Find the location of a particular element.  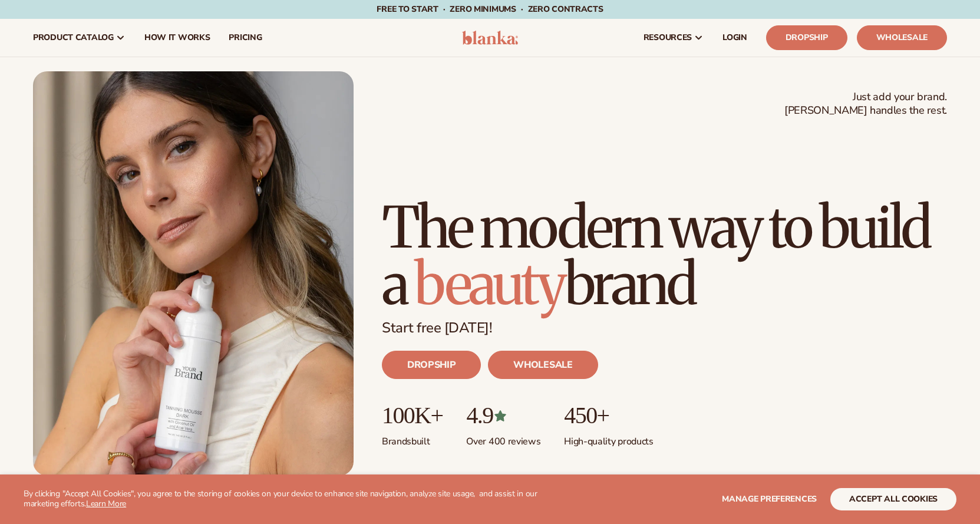

button: accept all cookies is located at coordinates (893, 499).